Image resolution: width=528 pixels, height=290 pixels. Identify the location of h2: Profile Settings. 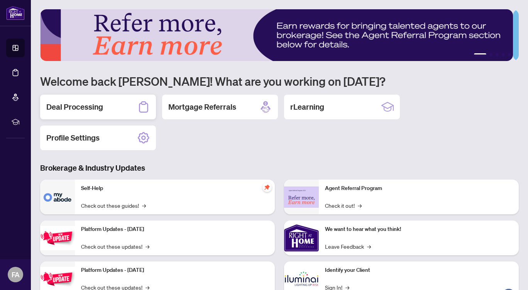
(73, 138).